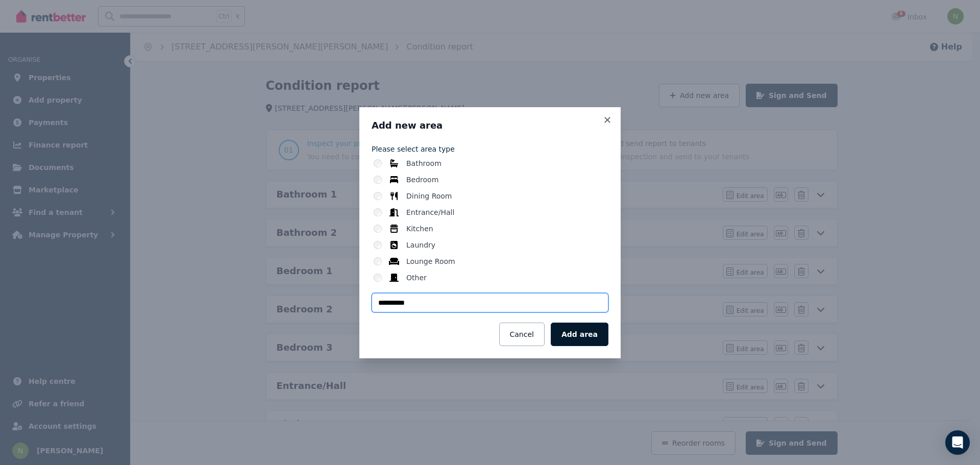 This screenshot has width=980, height=465. I want to click on div: Open Intercom Messenger, so click(958, 443).